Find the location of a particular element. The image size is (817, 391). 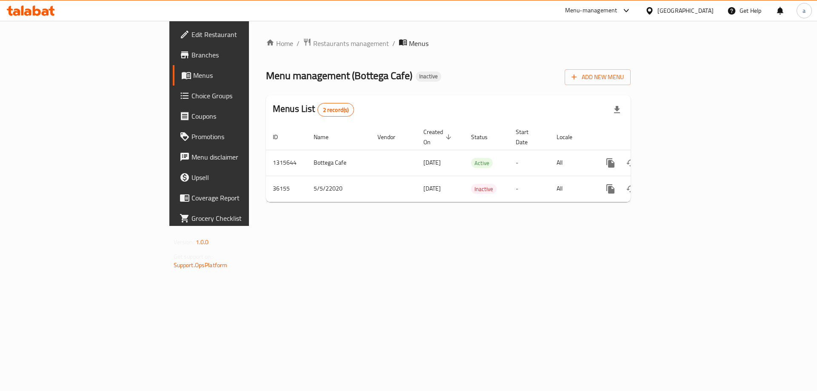

span: Restaurants management is located at coordinates (351, 43).